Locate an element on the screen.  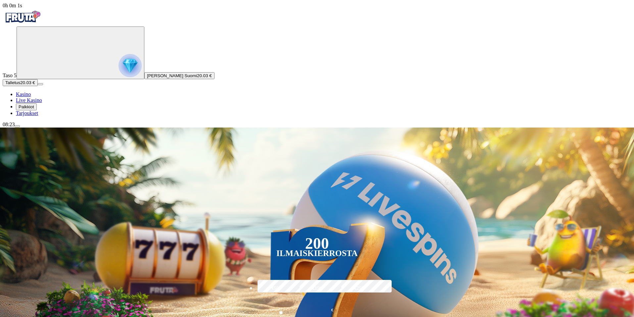
span: Palkkiot is located at coordinates (26, 107).